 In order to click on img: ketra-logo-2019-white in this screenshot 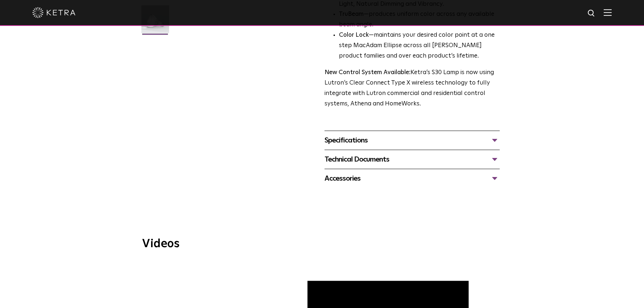, I will do `click(54, 12)`.